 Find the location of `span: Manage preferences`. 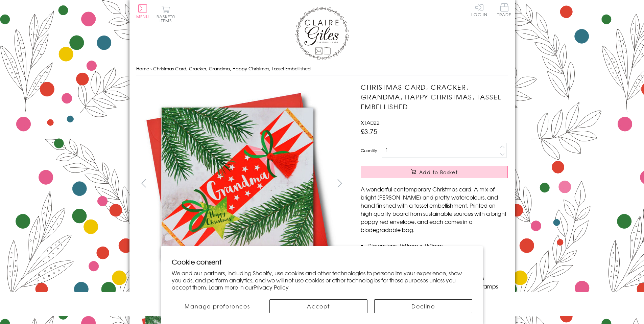

span: Manage preferences is located at coordinates (217, 306).